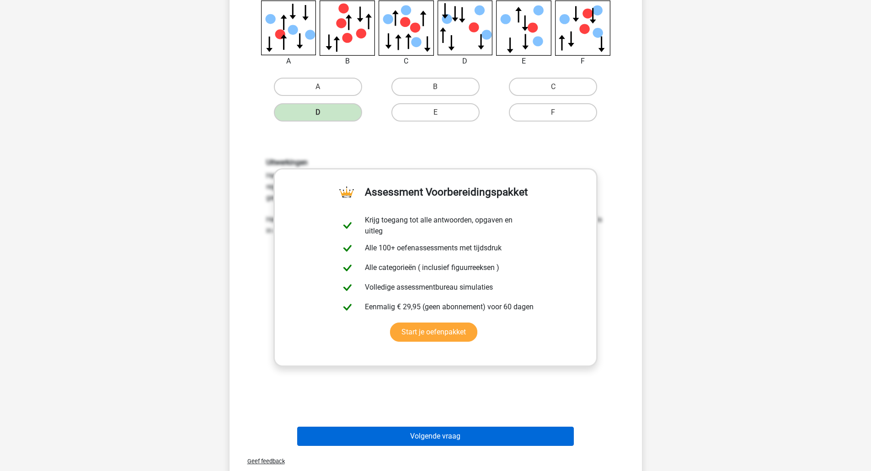 The width and height of the screenshot is (871, 471). I want to click on div: F, so click(582, 61).